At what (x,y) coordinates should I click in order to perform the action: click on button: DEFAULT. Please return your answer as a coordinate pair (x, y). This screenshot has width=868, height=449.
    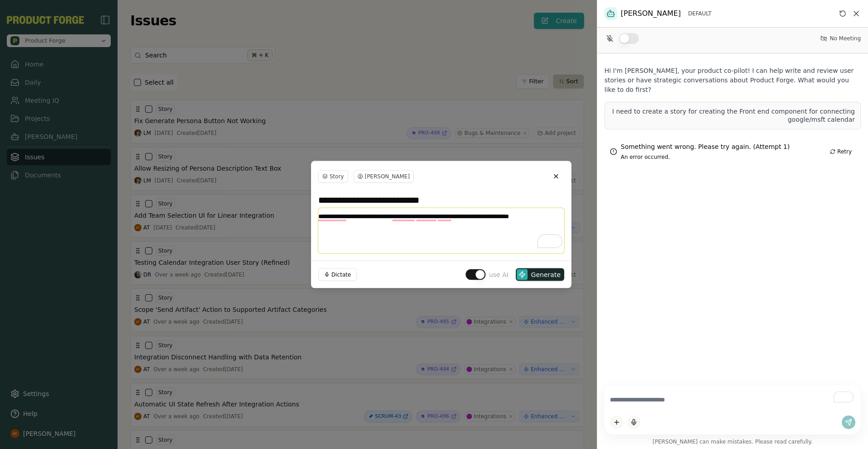
    Looking at the image, I should click on (700, 14).